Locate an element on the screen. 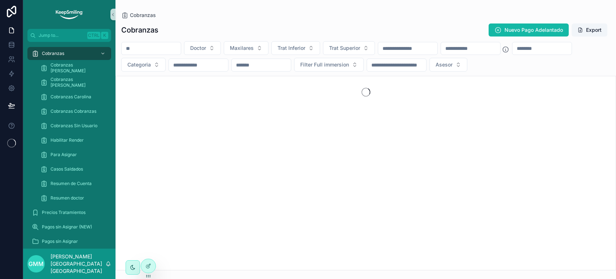 The height and width of the screenshot is (279, 616). span: Cobranzas Sin Usuario is located at coordinates (74, 126).